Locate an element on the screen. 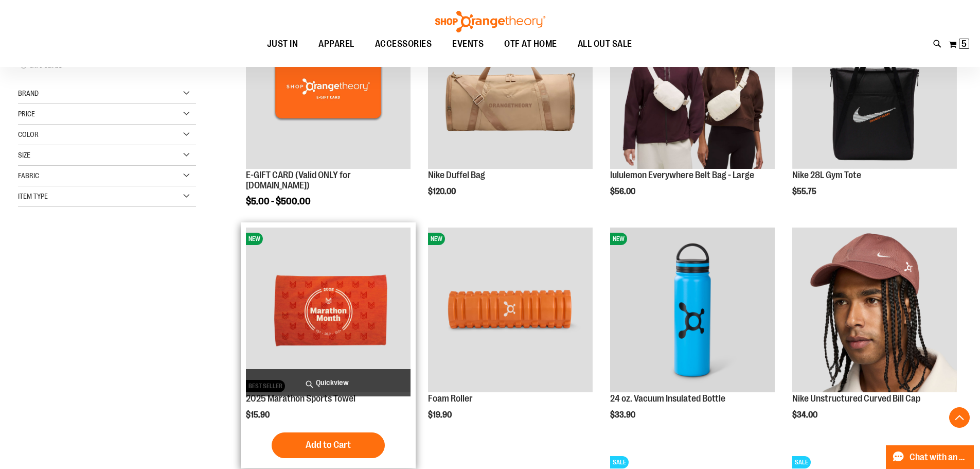  span: $19.90 is located at coordinates (441, 415).